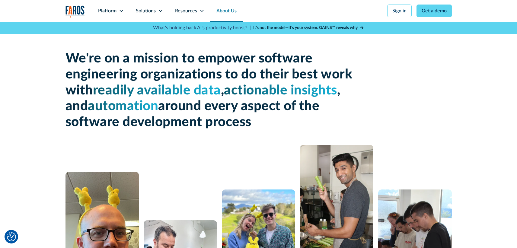  I want to click on div: Solutions, so click(146, 11).